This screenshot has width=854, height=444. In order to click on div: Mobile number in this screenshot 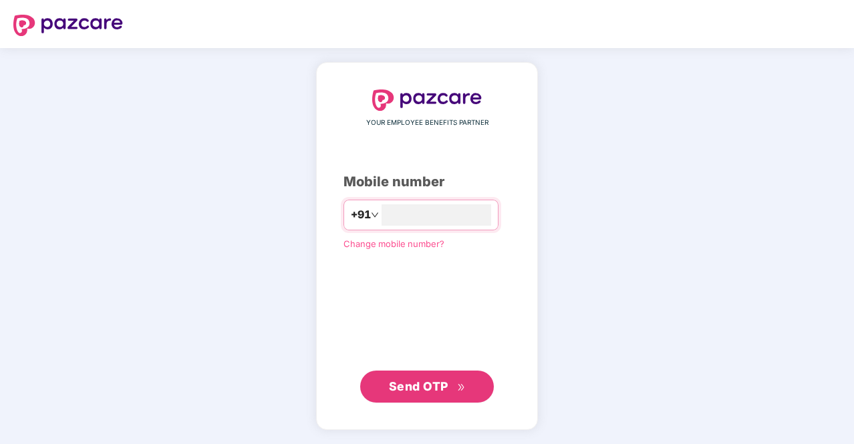, I will do `click(427, 182)`.